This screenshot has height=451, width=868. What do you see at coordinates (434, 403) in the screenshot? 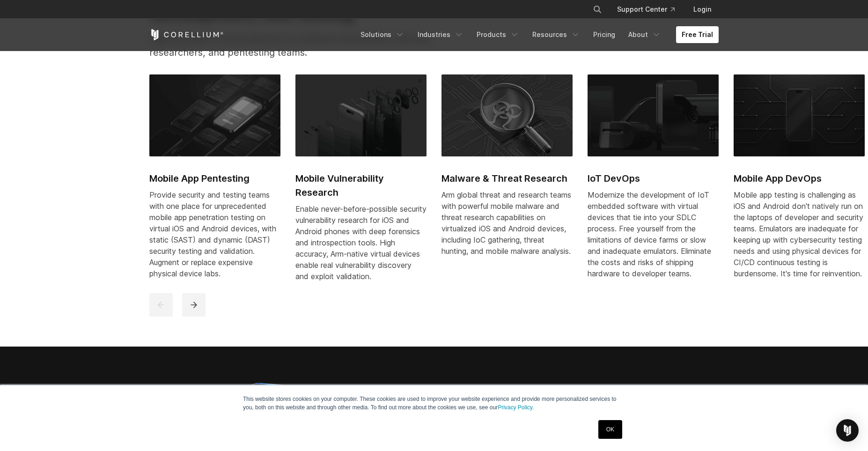
I see `p: This website stores cookies on your computer. These cookies are used to improve your website expe...` at bounding box center [434, 403].